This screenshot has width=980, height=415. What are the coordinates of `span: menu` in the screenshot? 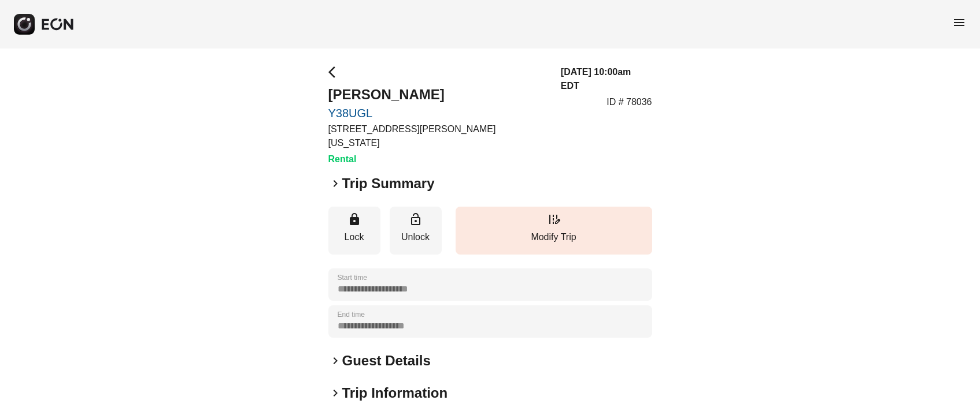 It's located at (959, 22).